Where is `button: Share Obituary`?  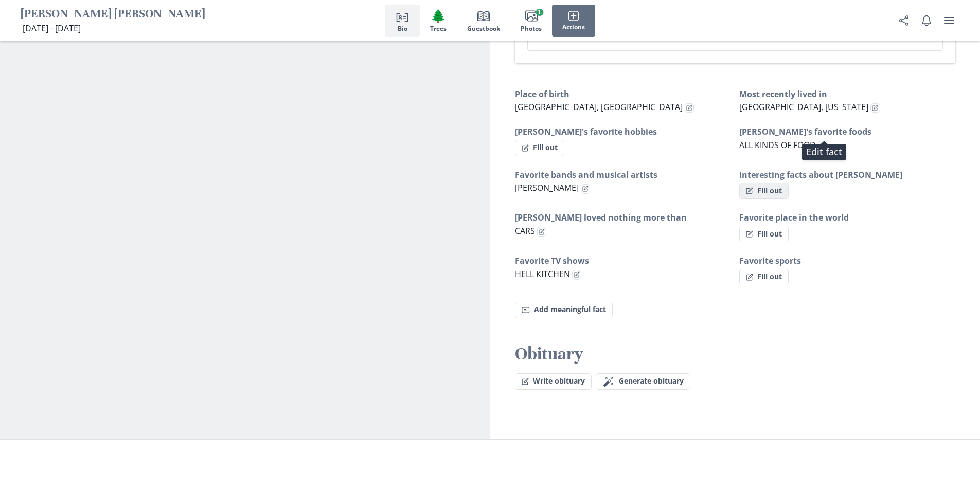 button: Share Obituary is located at coordinates (904, 21).